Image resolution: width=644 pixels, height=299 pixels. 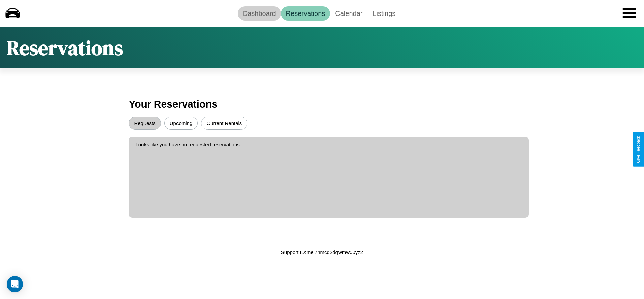 What do you see at coordinates (638, 150) in the screenshot?
I see `div: Give Feedback` at bounding box center [638, 150].